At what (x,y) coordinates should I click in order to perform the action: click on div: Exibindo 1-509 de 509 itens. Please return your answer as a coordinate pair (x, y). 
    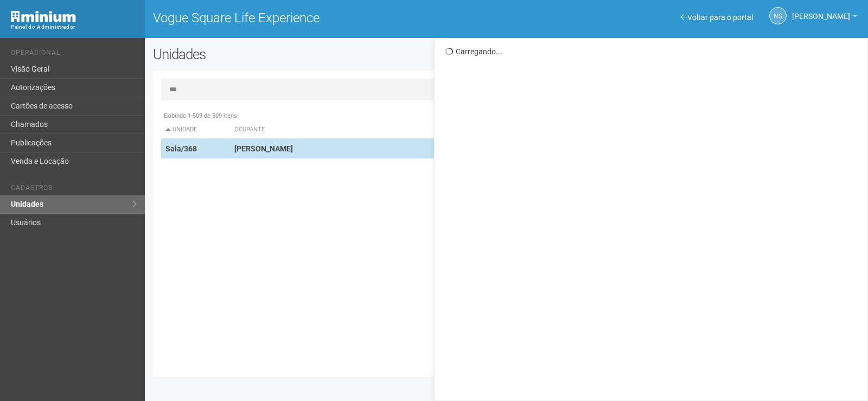
    Looking at the image, I should click on (507, 116).